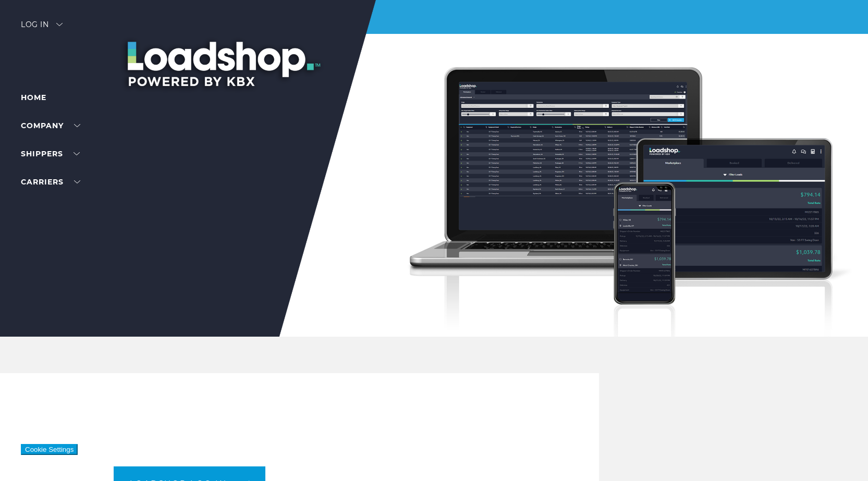 This screenshot has width=868, height=481. I want to click on a: Home, so click(33, 97).